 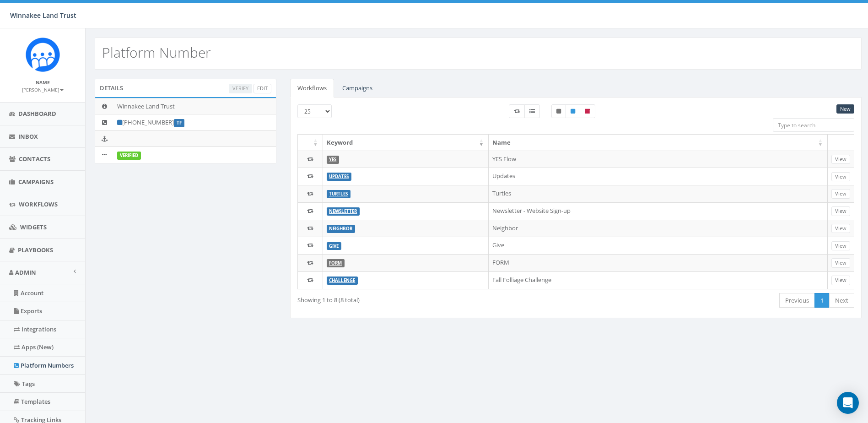 What do you see at coordinates (35, 250) in the screenshot?
I see `span: Playbooks` at bounding box center [35, 250].